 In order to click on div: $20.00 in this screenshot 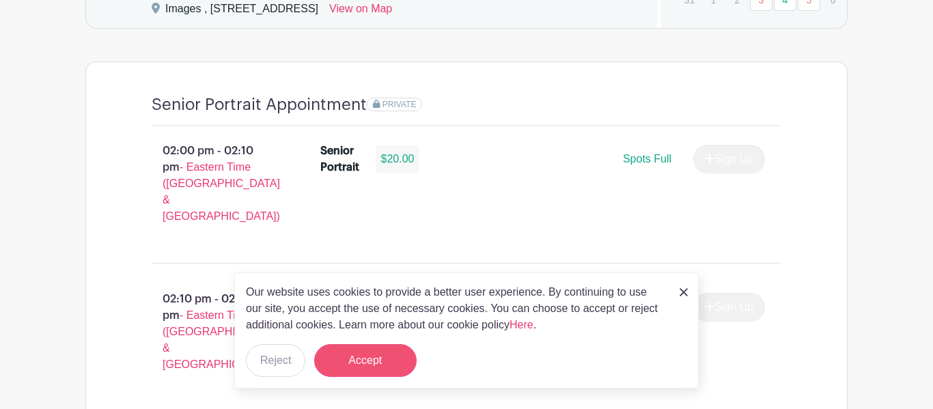, I will do `click(397, 159)`.